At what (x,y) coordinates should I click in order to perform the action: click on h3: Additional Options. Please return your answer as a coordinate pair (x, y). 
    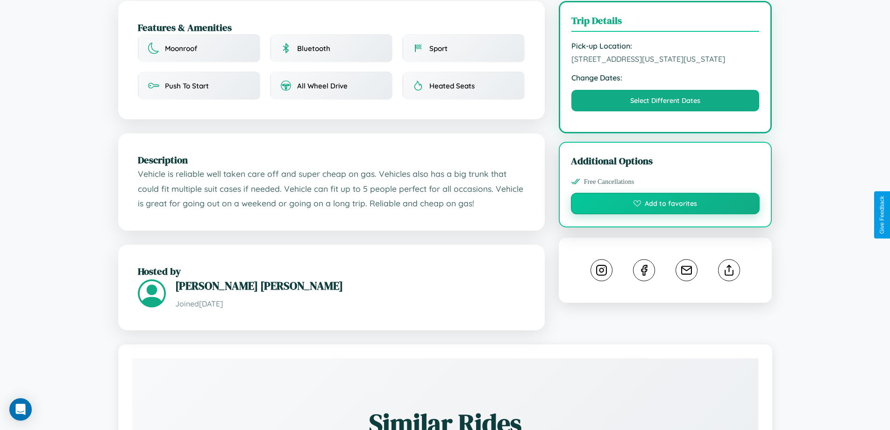
    Looking at the image, I should click on (666, 160).